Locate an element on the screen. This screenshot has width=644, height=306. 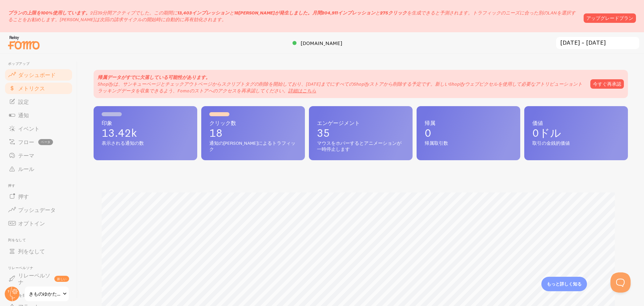
font: ポップアップ is located at coordinates (19, 64).